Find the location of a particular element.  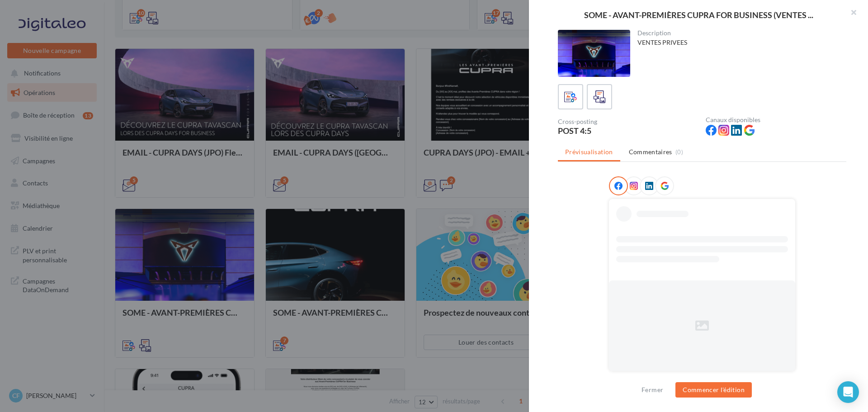

button: Commencer l'édition is located at coordinates (713, 390).